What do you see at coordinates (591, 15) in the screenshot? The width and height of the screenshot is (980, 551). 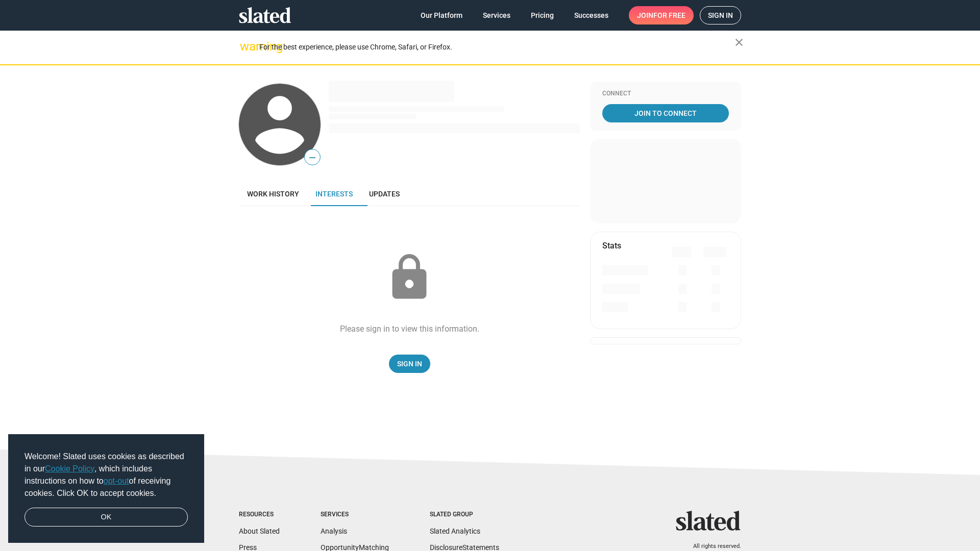 I see `span: Successes` at bounding box center [591, 15].